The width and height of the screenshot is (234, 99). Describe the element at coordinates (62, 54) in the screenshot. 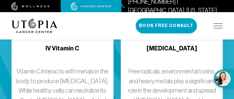

I see `h4: IV Vitamin C` at that location.